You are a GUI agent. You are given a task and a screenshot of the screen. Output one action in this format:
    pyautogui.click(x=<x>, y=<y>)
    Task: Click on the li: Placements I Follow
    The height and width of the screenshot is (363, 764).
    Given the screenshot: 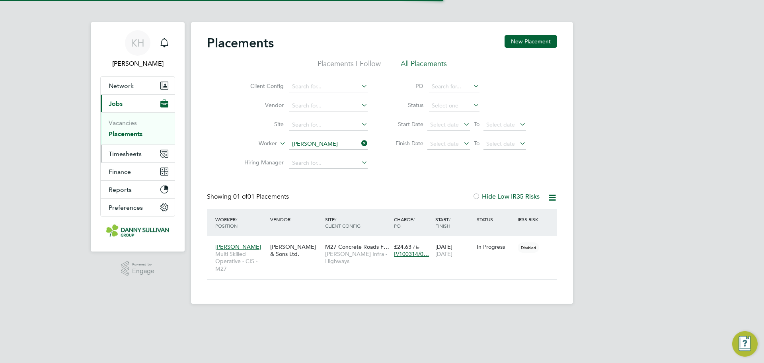 What is the action you would take?
    pyautogui.click(x=349, y=66)
    